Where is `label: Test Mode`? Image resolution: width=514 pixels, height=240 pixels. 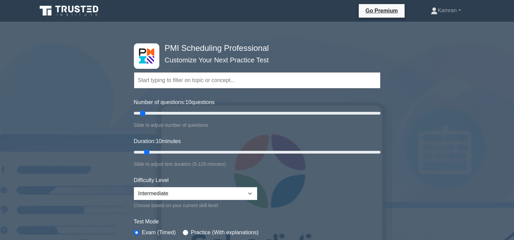 label: Test Mode is located at coordinates (257, 222).